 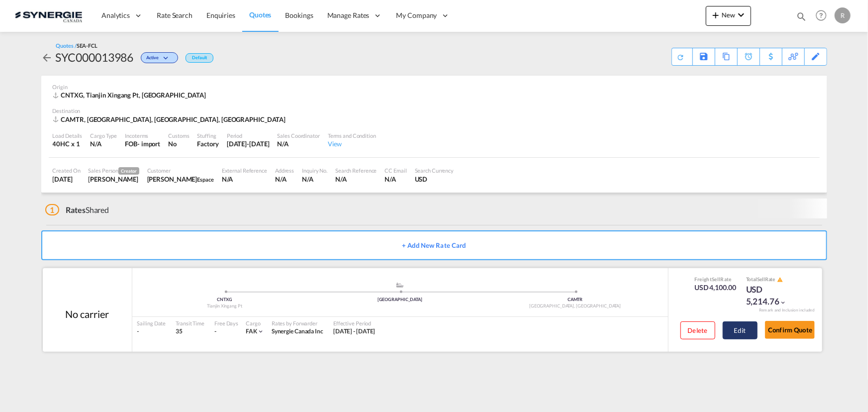 What do you see at coordinates (248, 136) in the screenshot?
I see `div: Period` at bounding box center [248, 136].